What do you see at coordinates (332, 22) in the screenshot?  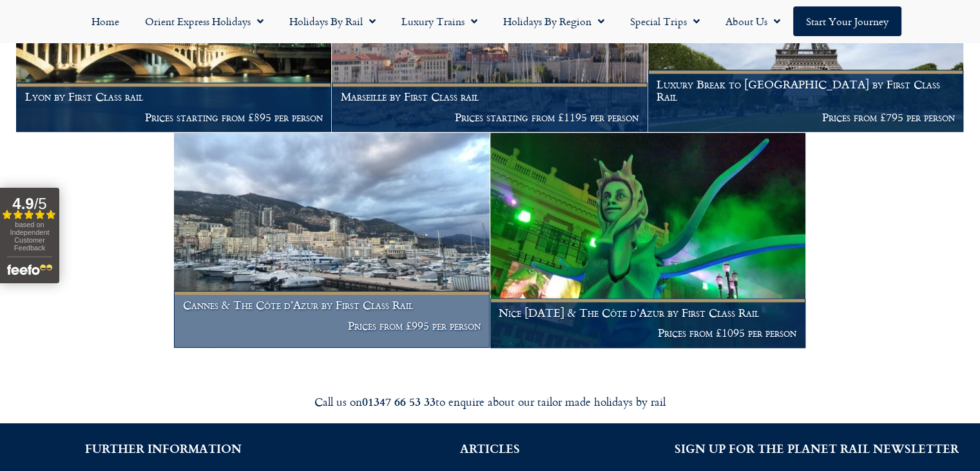 I see `a: Holidays by Rail` at bounding box center [332, 22].